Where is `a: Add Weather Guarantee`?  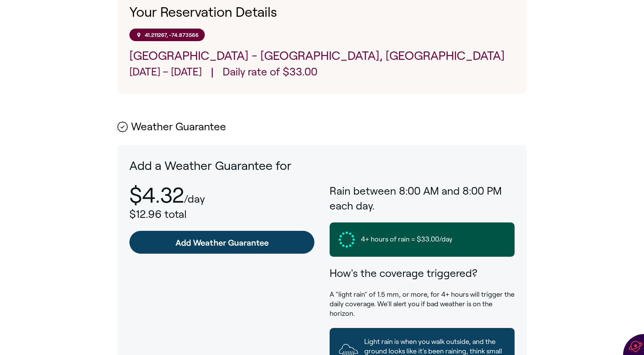
a: Add Weather Guarantee is located at coordinates (222, 242).